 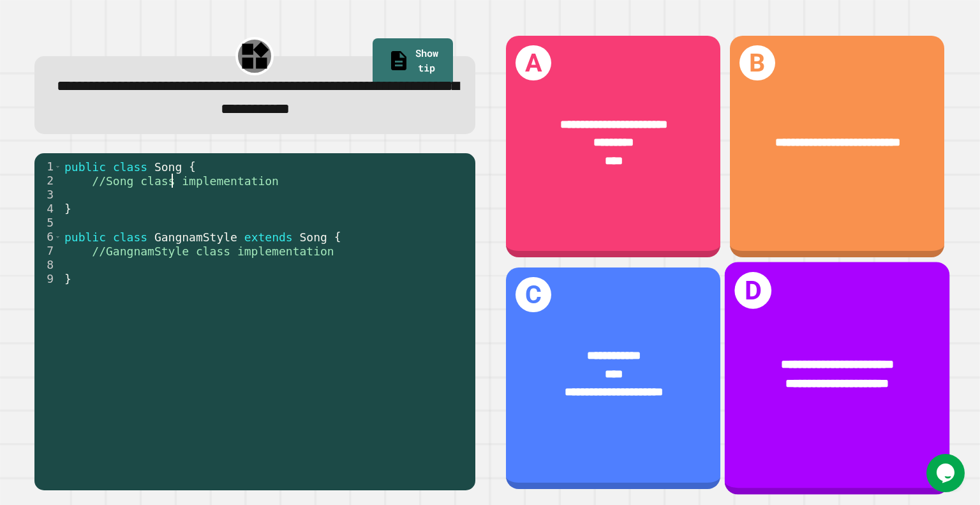 I want to click on div: 8, so click(x=48, y=265).